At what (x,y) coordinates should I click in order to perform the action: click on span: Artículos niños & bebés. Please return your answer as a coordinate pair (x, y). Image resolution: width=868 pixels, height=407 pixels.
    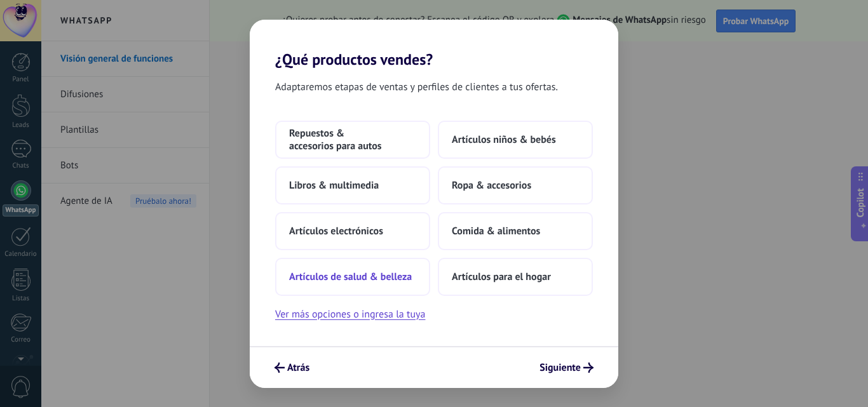
    Looking at the image, I should click on (503, 140).